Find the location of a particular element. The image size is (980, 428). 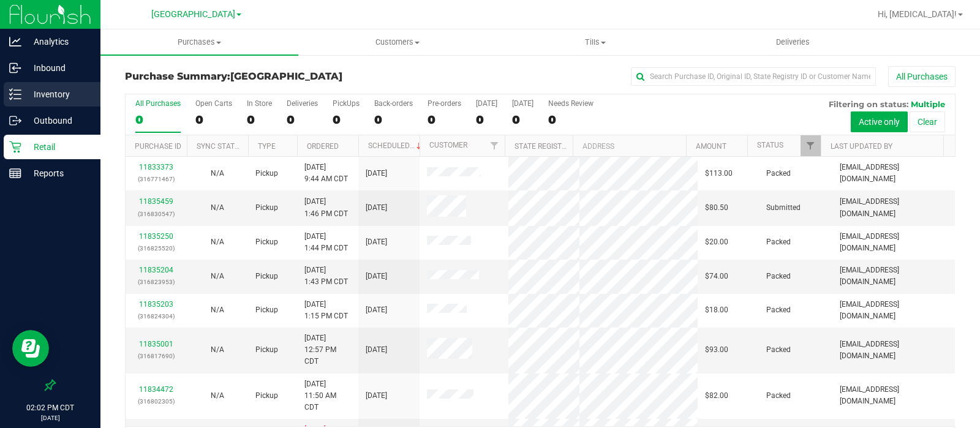

p: (316817690) is located at coordinates (156, 356).